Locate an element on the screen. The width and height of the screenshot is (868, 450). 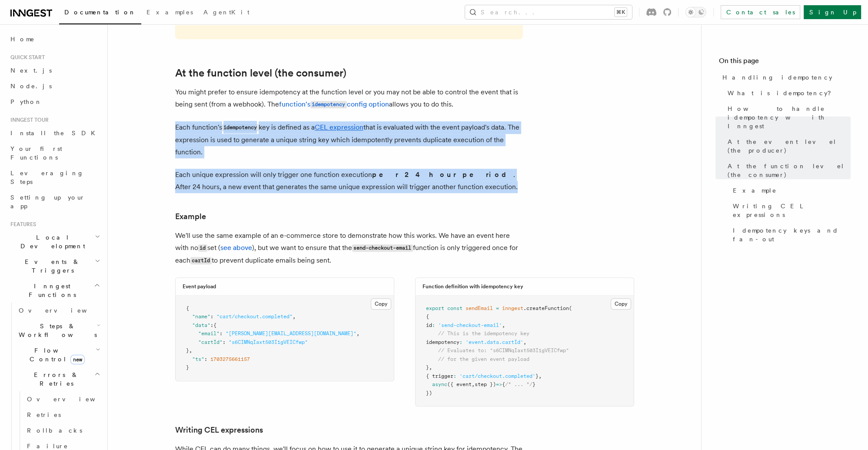
a: see above is located at coordinates (236, 247).